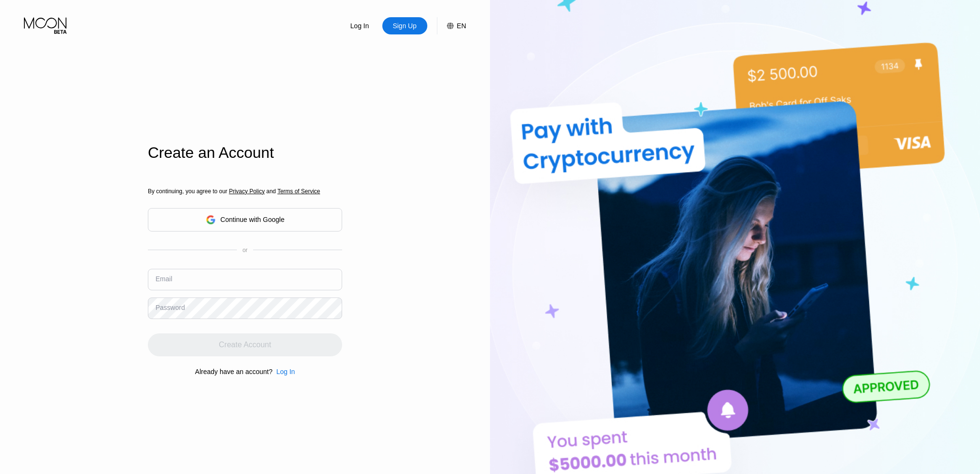 This screenshot has width=980, height=474. Describe the element at coordinates (245, 153) in the screenshot. I see `div: Create an Account` at that location.